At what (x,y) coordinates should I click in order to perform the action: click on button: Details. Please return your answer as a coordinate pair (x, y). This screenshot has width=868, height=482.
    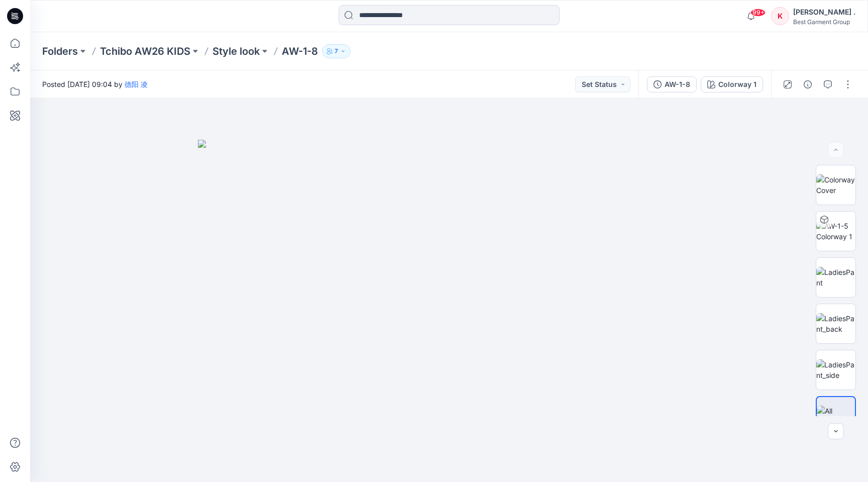
    Looking at the image, I should click on (807, 84).